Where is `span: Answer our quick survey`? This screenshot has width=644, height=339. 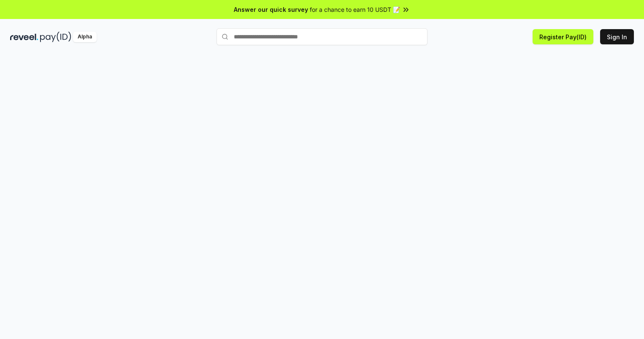 span: Answer our quick survey is located at coordinates (271, 9).